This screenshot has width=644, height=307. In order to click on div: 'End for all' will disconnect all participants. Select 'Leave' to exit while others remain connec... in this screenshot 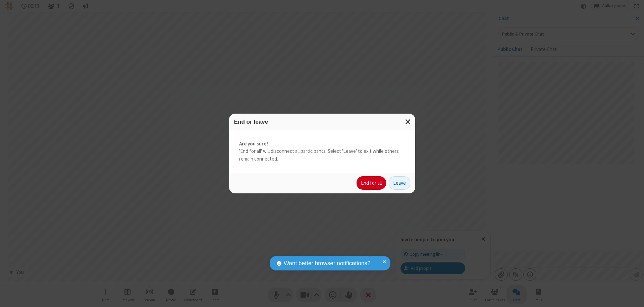, I will do `click(322, 152)`.